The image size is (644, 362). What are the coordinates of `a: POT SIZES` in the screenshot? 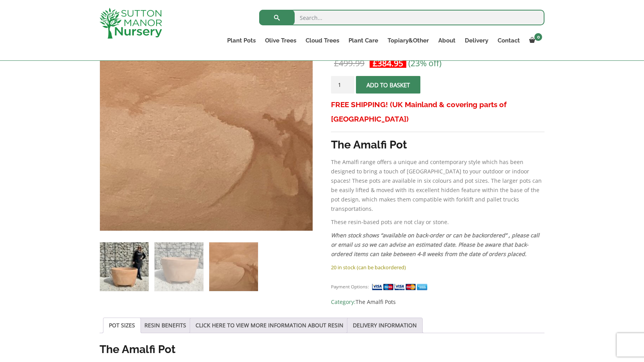 It's located at (122, 325).